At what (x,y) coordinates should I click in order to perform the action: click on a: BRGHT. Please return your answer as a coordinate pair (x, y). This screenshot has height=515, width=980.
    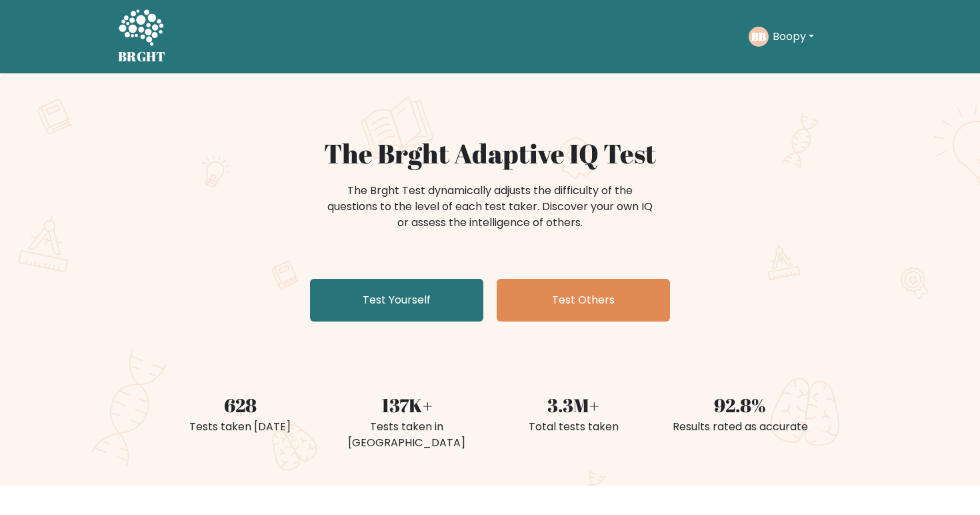
    Looking at the image, I should click on (142, 37).